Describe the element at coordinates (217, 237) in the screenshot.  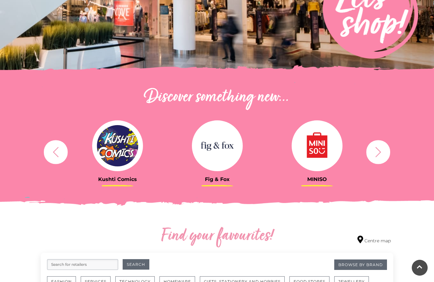
I see `h2: Find your favourites!` at that location.